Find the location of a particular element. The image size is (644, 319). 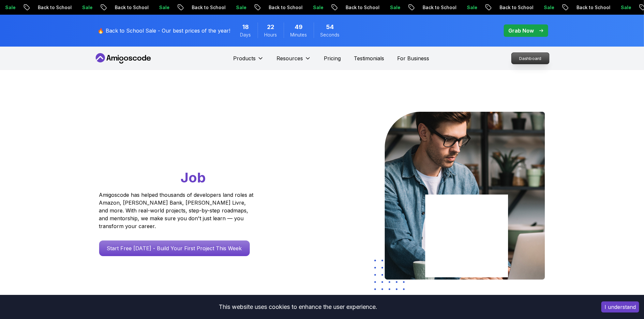

span: Days is located at coordinates (245, 35).